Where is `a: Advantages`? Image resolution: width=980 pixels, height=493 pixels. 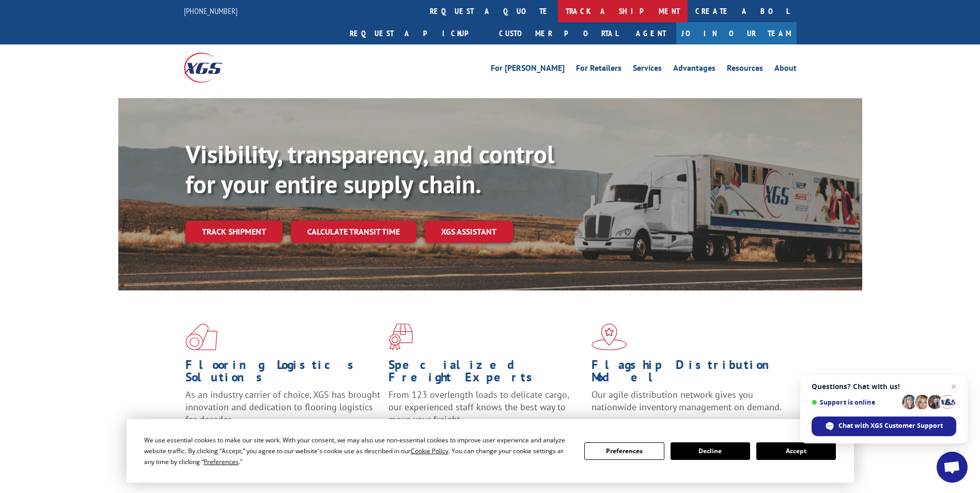 a: Advantages is located at coordinates (694, 70).